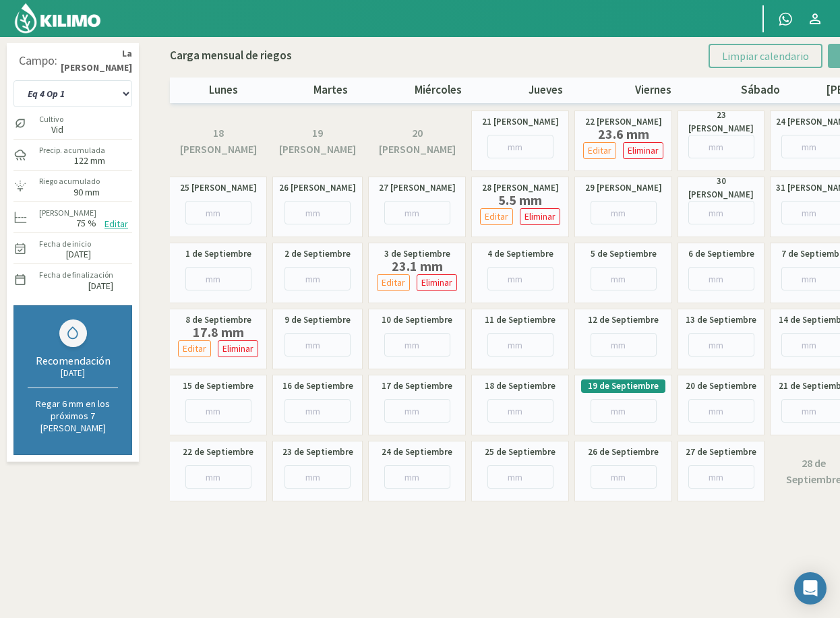  Describe the element at coordinates (721, 254) in the screenshot. I see `label: 6 de Septiembre` at that location.